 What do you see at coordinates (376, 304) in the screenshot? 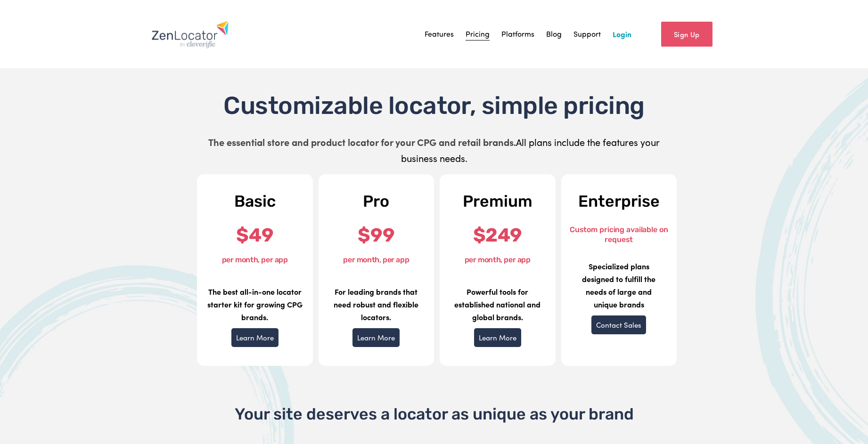
I see `strong: For leading brands that need robust and flexible locators.` at bounding box center [376, 304].